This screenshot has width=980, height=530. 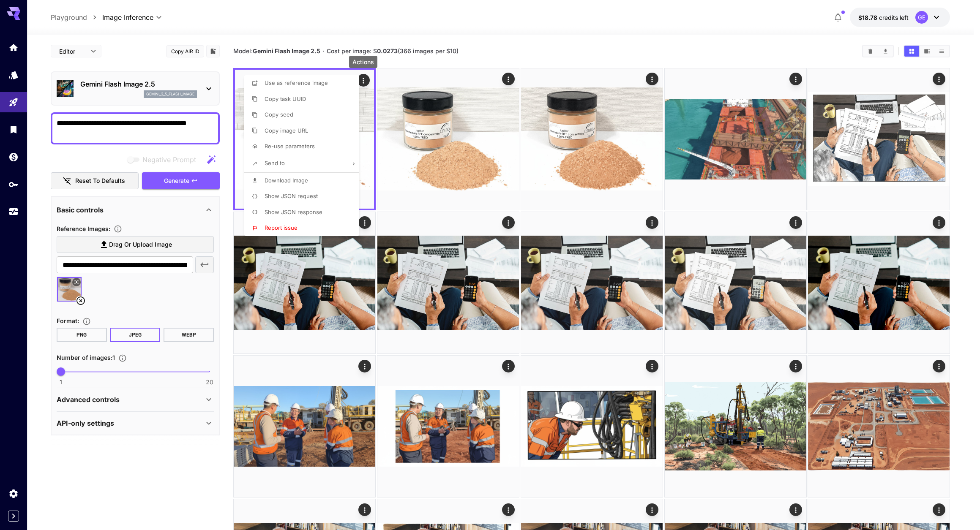 What do you see at coordinates (286, 131) in the screenshot?
I see `span: Copy image URL` at bounding box center [286, 131].